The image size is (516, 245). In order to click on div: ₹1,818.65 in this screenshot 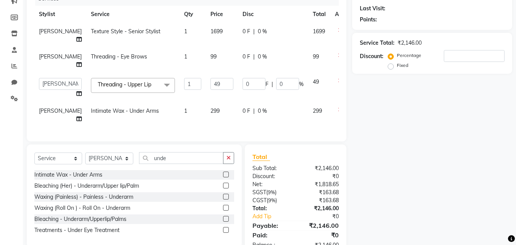, I will do `click(320, 184)`.